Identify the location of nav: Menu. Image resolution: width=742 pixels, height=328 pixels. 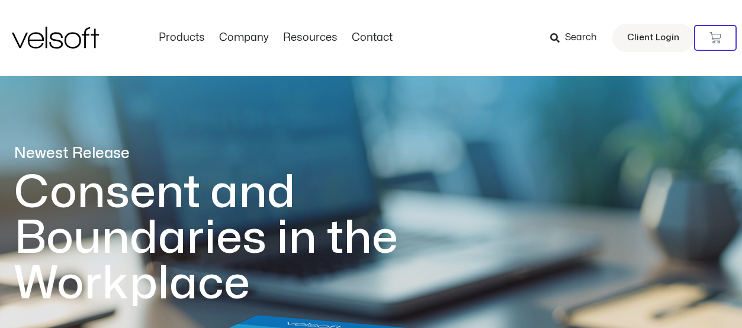
(275, 38).